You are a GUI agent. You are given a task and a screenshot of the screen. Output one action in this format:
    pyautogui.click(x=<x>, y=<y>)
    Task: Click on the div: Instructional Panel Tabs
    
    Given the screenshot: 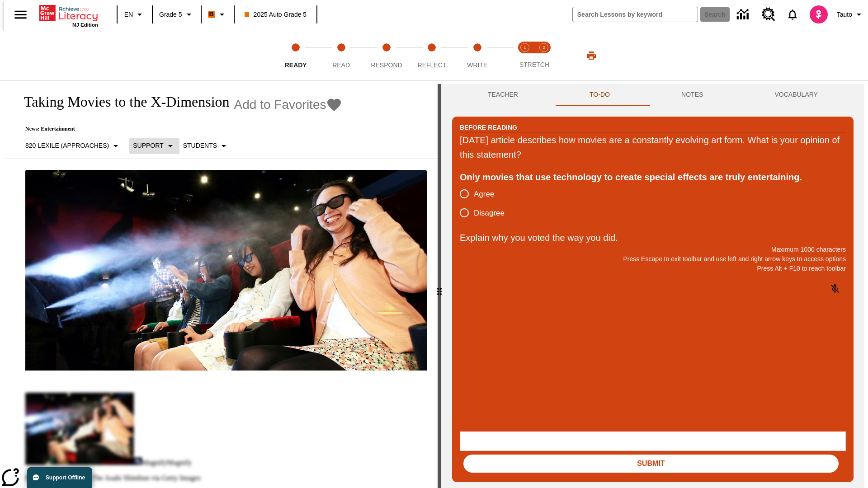 What is the action you would take?
    pyautogui.click(x=653, y=95)
    